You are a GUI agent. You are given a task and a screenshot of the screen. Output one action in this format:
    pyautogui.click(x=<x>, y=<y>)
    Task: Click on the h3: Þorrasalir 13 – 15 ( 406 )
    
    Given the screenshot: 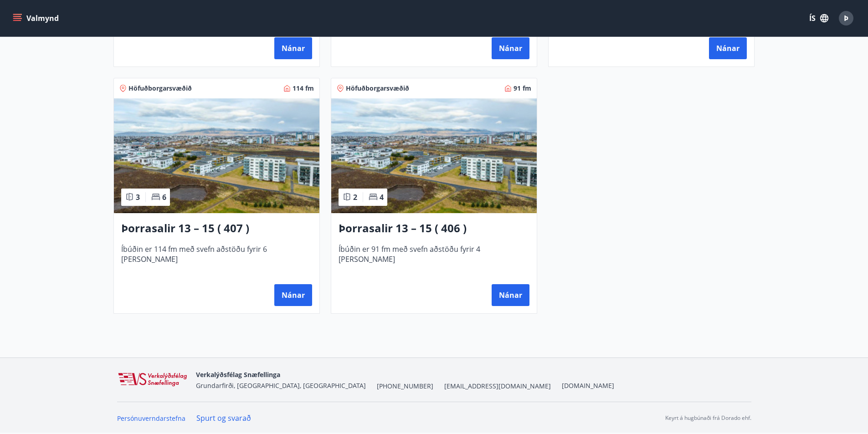 What is the action you would take?
    pyautogui.click(x=434, y=229)
    